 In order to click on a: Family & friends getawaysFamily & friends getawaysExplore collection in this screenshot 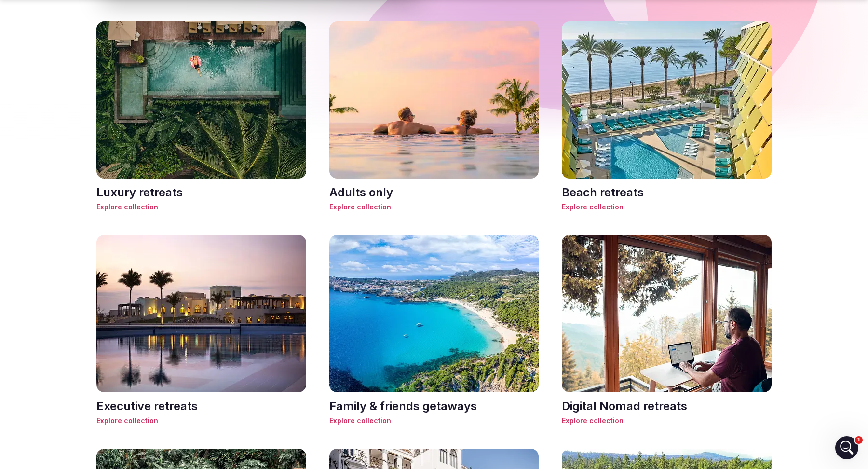, I will do `click(434, 330)`.